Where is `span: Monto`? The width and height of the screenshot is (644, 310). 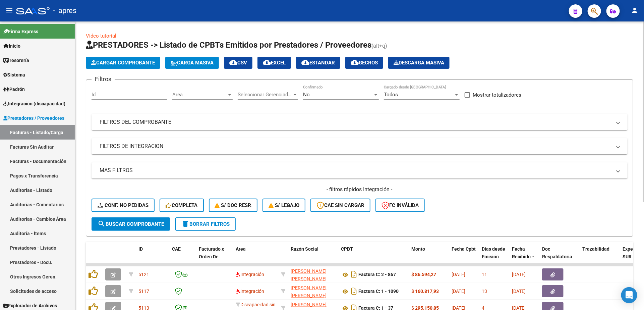 span: Monto is located at coordinates (418, 249).